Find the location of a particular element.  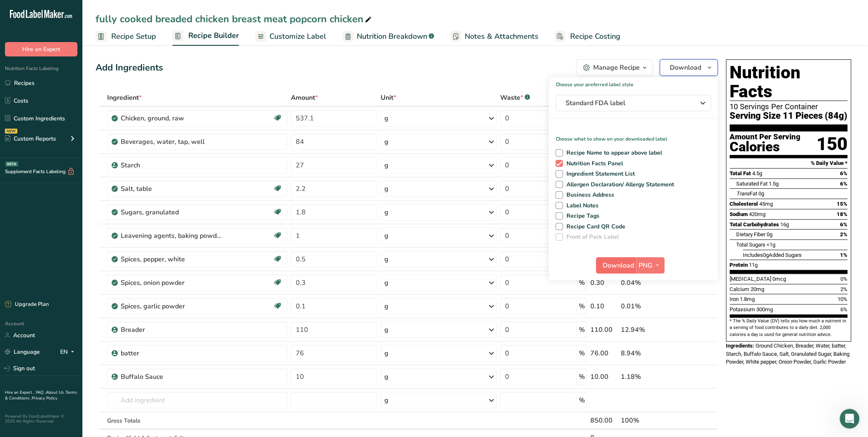

div: 12.94% is located at coordinates (650, 330).